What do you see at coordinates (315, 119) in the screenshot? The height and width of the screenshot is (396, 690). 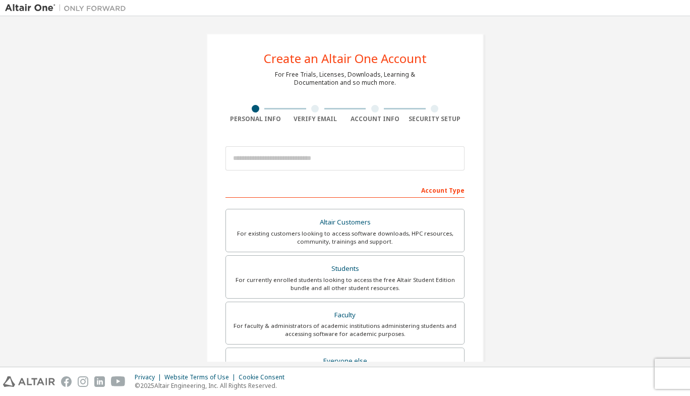 I see `div: Verify Email` at bounding box center [315, 119].